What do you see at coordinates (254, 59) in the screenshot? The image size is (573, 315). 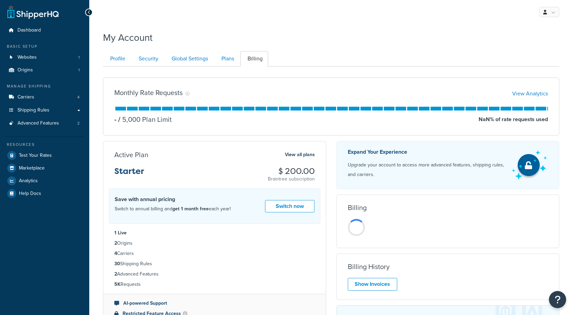 I see `a: Billing` at bounding box center [254, 59].